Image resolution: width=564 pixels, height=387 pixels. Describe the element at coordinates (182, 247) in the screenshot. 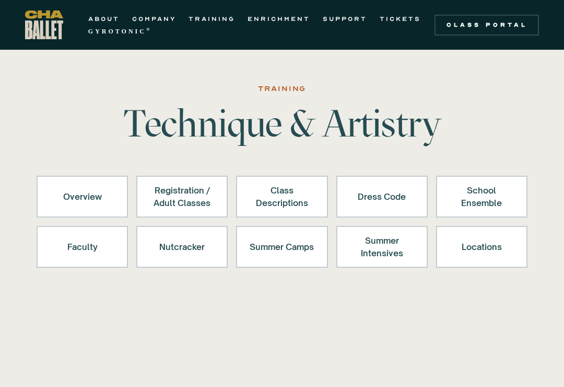

I see `a: Nutcracker` at that location.